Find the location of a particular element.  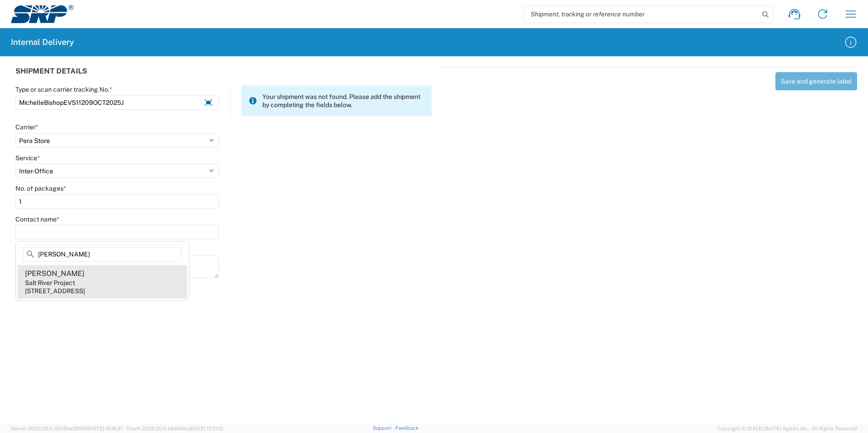

label: Contact name is located at coordinates (37, 219).